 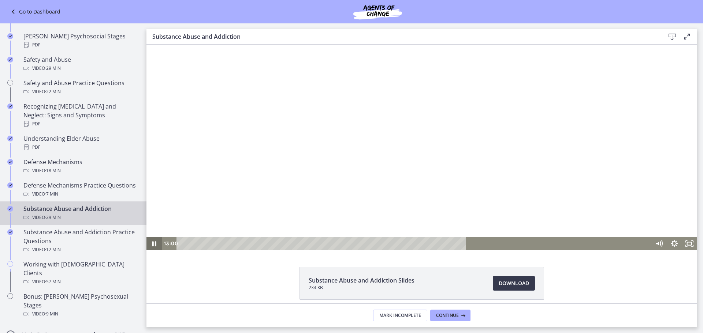 What do you see at coordinates (81, 143) in the screenshot?
I see `div: Understanding Elder Abuse` at bounding box center [81, 143].